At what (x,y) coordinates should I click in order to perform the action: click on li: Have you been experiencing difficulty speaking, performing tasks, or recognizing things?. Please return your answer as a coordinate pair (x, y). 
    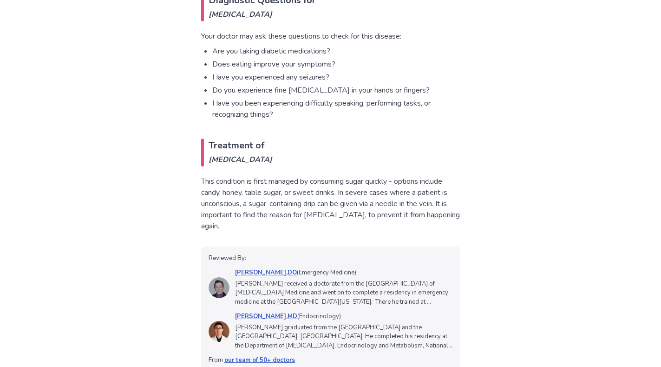
    Looking at the image, I should click on (336, 109).